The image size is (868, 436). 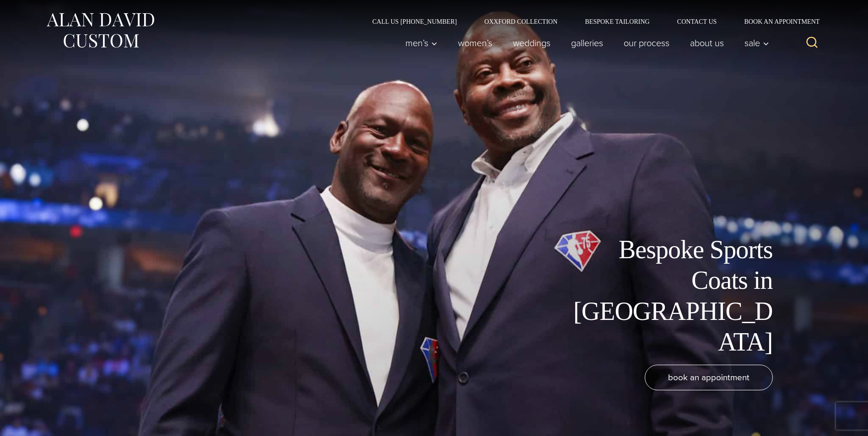 I want to click on span: Men’s, so click(x=421, y=43).